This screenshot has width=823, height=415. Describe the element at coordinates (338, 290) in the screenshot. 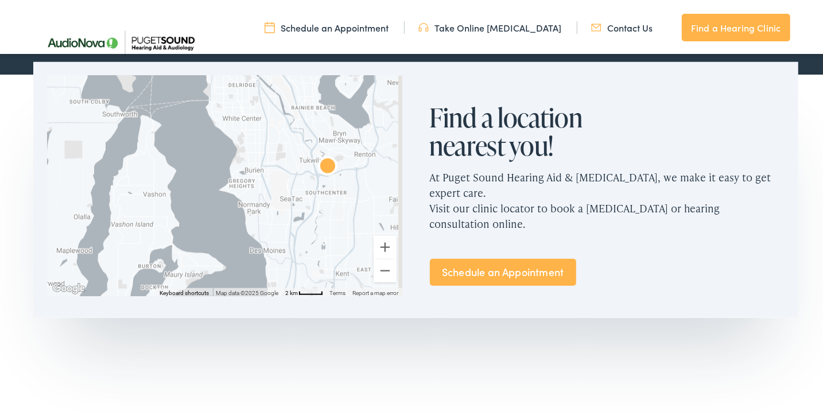

I see `a: Terms (opens in new tab)` at that location.